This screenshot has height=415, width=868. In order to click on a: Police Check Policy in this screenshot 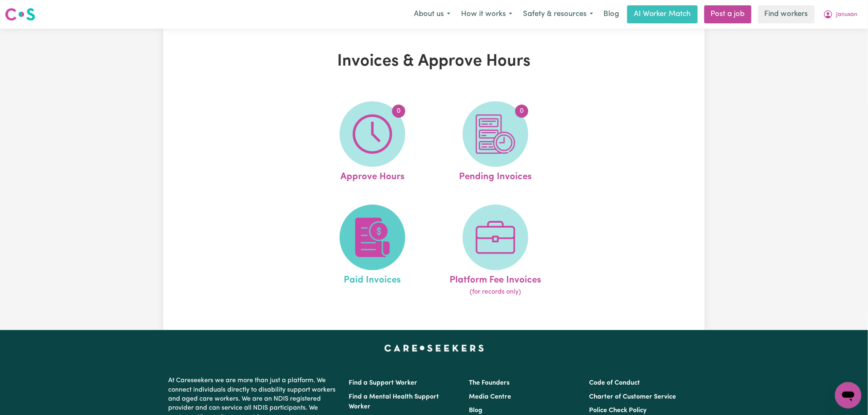, I will do `click(618, 411)`.